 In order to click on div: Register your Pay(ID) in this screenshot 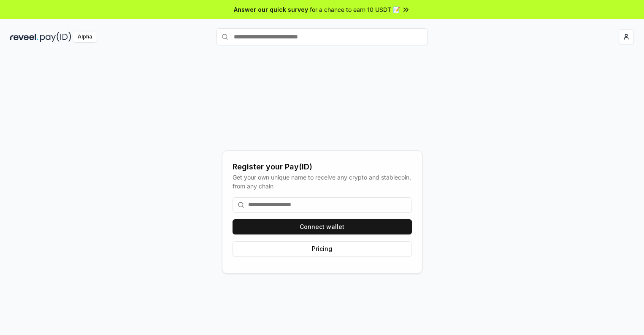, I will do `click(322, 167)`.